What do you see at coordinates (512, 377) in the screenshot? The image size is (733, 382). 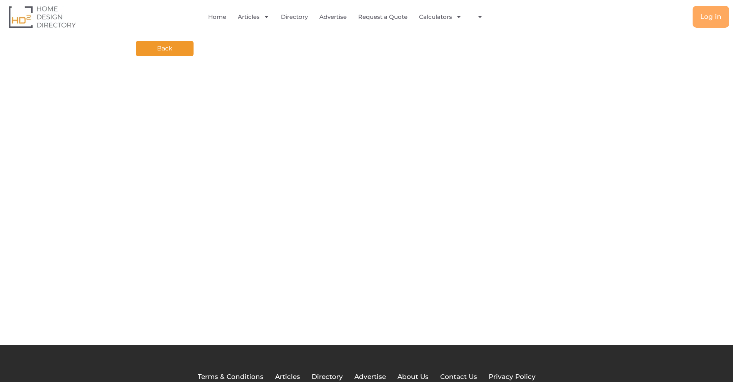 I see `span: Privacy Policy` at bounding box center [512, 377].